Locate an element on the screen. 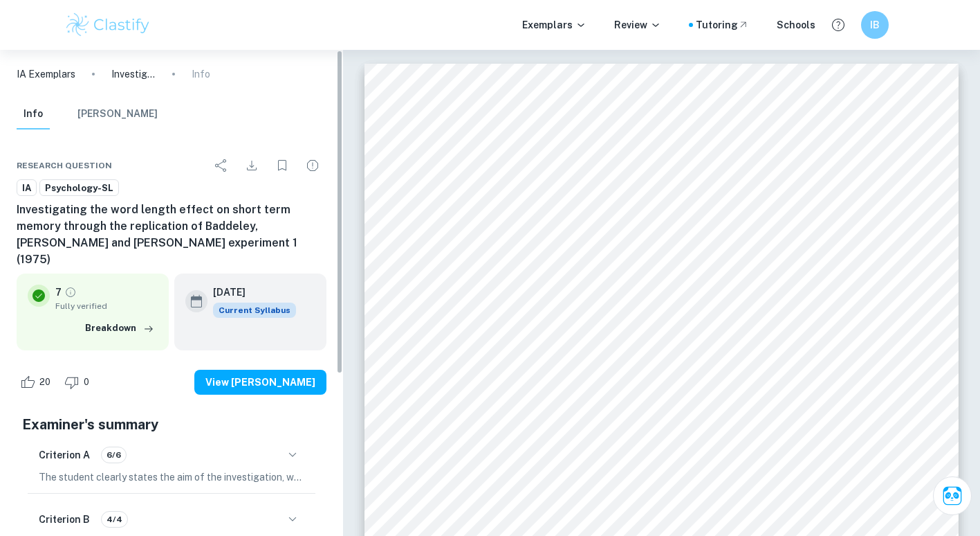  span: 4/4 is located at coordinates (114, 519).